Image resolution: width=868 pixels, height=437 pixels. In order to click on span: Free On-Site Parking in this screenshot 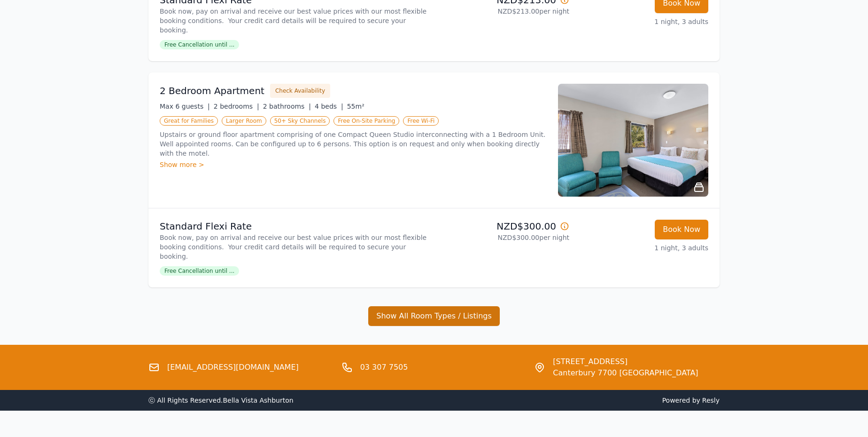, I will do `click(366, 121)`.